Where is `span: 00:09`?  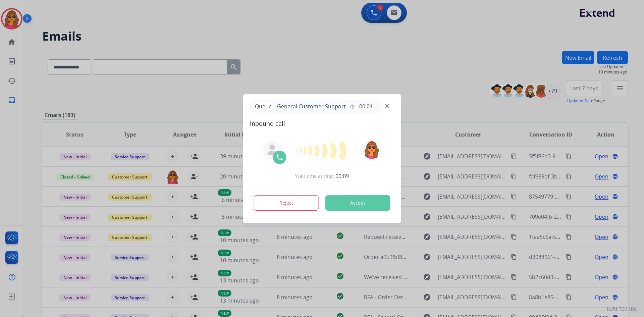 span: 00:09 is located at coordinates (342, 176).